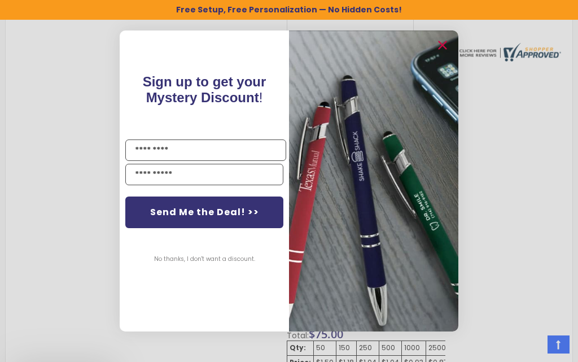  What do you see at coordinates (204, 89) in the screenshot?
I see `span: Sign up to get your Mystery Discount` at bounding box center [204, 89].